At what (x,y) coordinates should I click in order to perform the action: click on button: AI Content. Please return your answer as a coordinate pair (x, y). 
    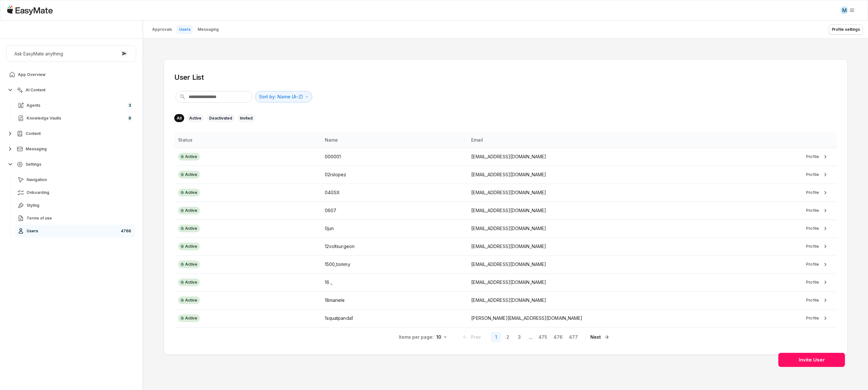
    Looking at the image, I should click on (71, 90).